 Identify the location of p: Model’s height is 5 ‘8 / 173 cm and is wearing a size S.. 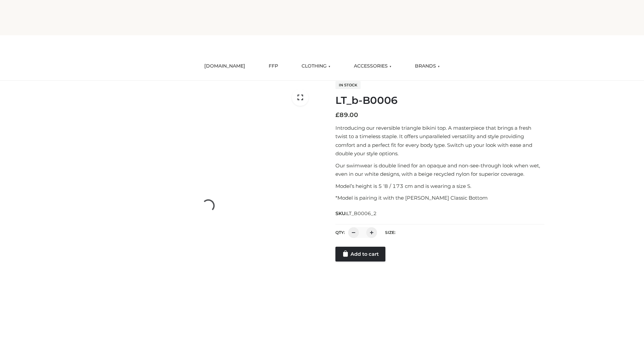
(440, 186).